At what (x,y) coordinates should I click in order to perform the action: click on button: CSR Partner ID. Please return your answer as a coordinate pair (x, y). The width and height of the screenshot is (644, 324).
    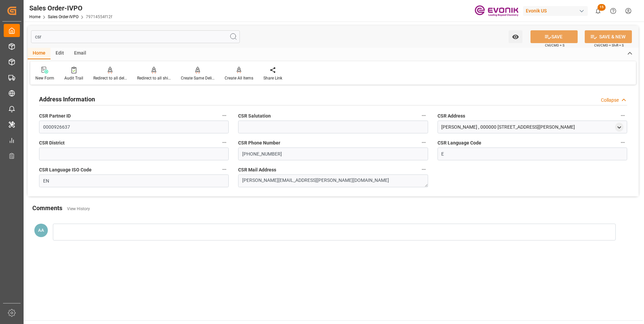
    Looking at the image, I should click on (225, 116).